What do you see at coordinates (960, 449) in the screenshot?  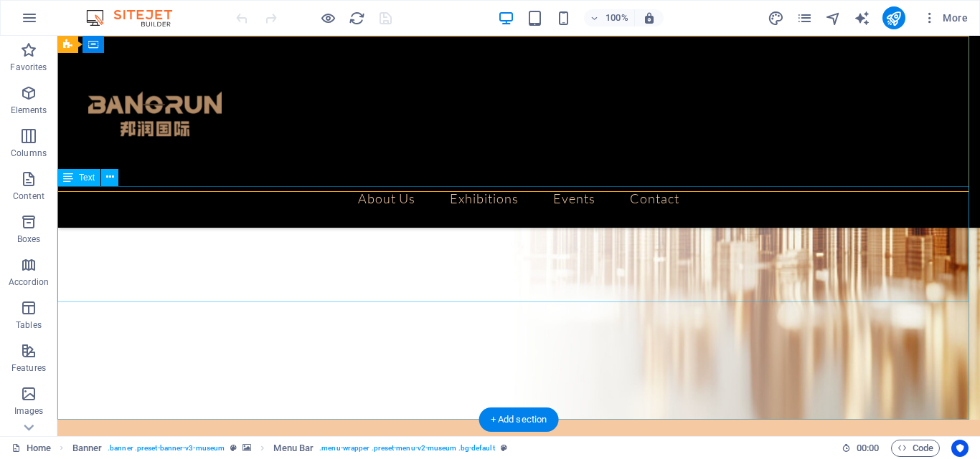 I see `button: Usercentrics` at bounding box center [960, 449].